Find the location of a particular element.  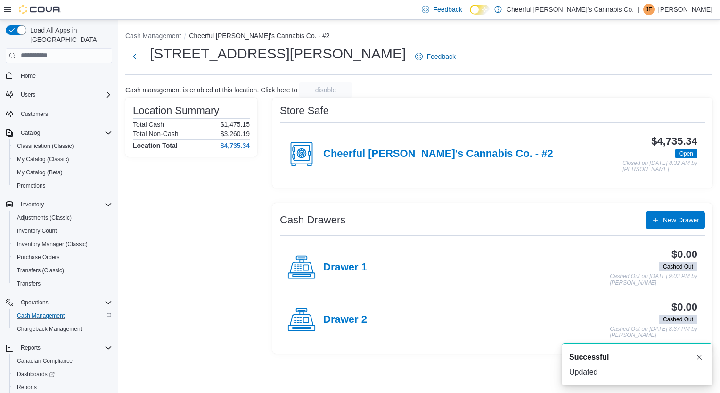

h6: Total Non-Cash is located at coordinates (155, 134).